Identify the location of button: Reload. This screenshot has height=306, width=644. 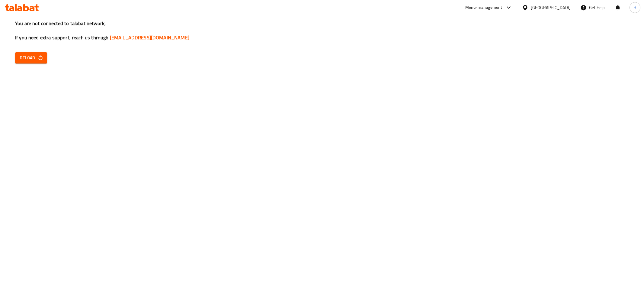
(31, 58).